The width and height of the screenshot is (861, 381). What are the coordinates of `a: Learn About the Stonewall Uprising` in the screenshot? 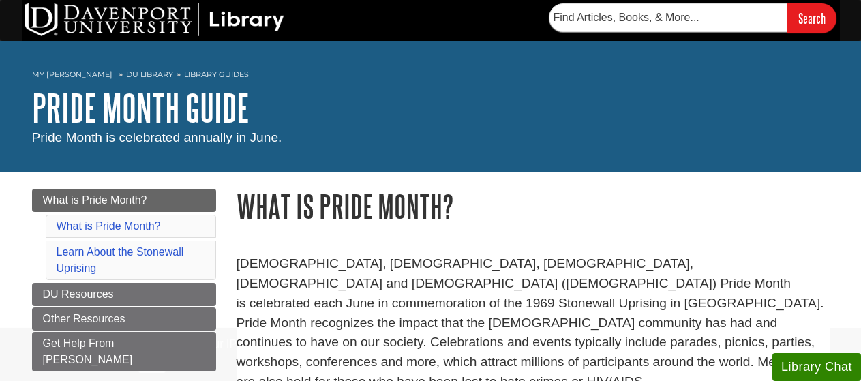 It's located at (120, 260).